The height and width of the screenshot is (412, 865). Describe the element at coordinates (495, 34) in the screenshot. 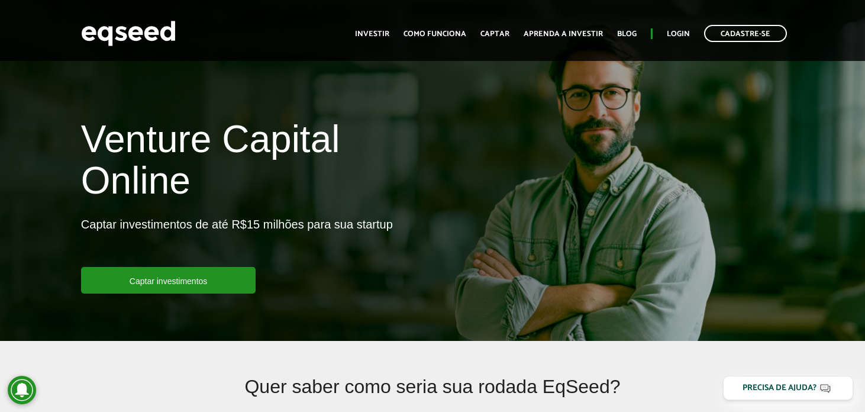

I see `a: Captar` at that location.